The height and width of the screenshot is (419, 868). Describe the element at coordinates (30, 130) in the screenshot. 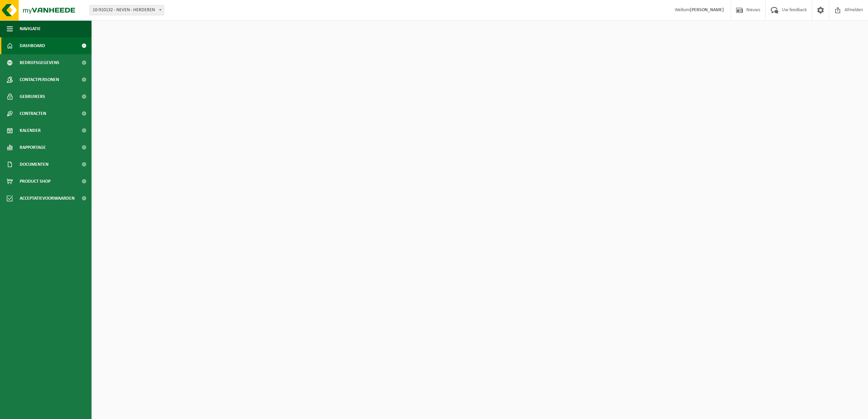

I see `span: Kalender` at that location.